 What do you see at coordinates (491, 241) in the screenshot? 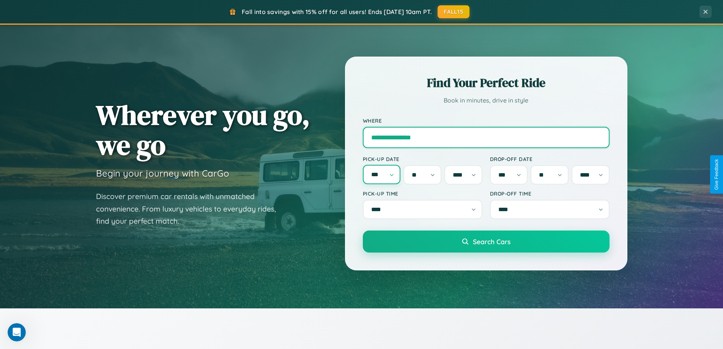
I see `span: Search Cars` at bounding box center [491, 241].